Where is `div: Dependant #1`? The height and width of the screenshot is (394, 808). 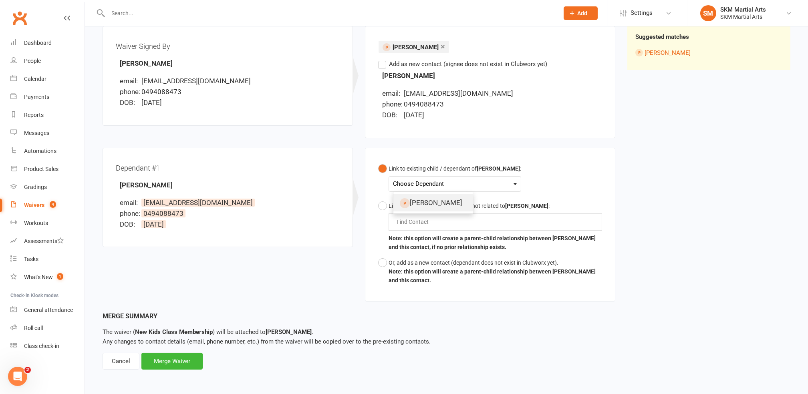 div: Dependant #1 is located at coordinates (227, 168).